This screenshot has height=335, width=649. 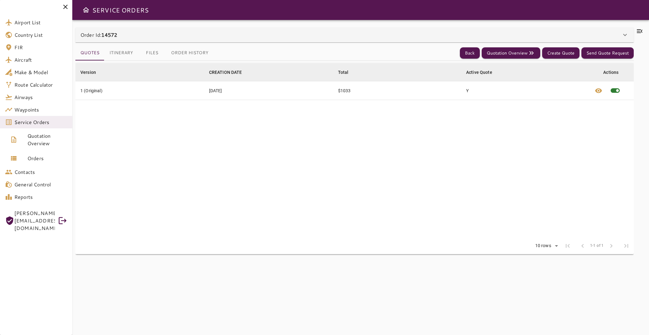 I want to click on span: FIR, so click(x=41, y=47).